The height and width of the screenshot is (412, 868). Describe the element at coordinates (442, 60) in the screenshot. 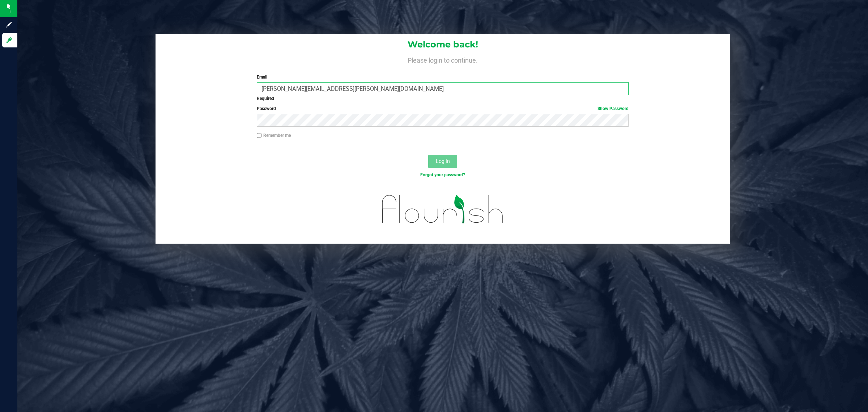

I see `h4: Please login to continue.` at that location.